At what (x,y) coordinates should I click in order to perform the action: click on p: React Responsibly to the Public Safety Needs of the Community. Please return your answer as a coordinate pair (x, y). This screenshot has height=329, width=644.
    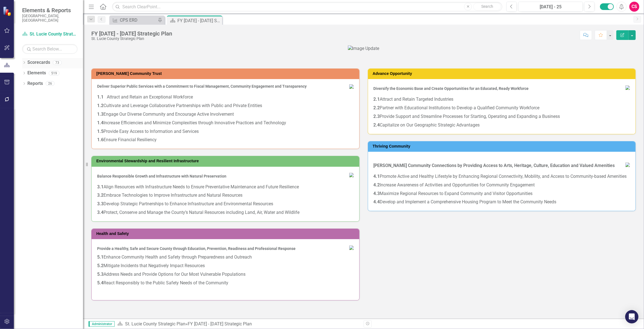
    Looking at the image, I should click on (225, 283).